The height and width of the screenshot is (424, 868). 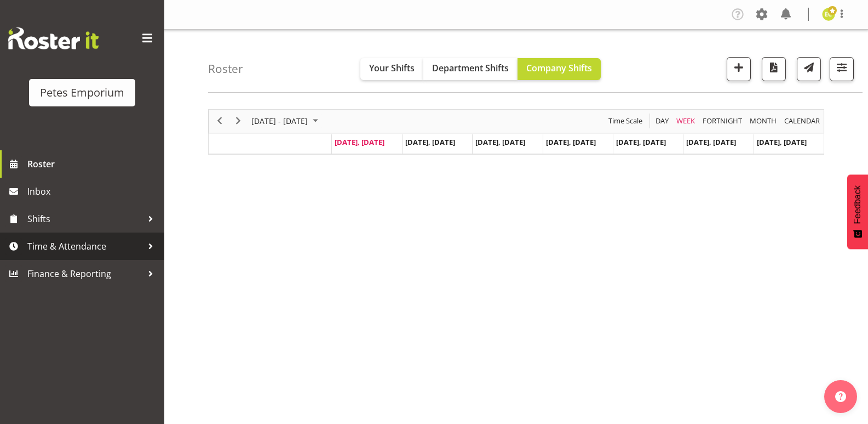 What do you see at coordinates (470, 69) in the screenshot?
I see `button: Department Shifts` at bounding box center [470, 69].